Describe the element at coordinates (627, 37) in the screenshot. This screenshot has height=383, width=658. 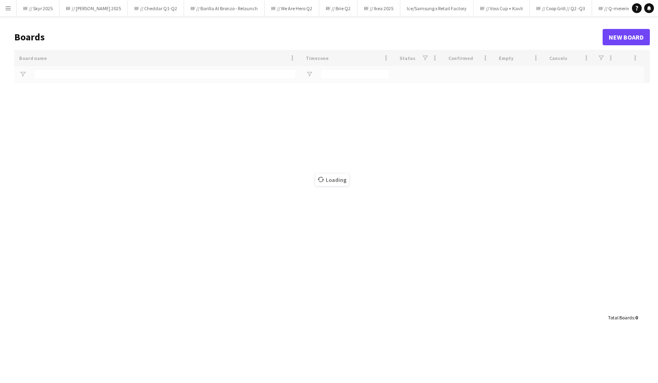
I see `a: New Board` at that location.